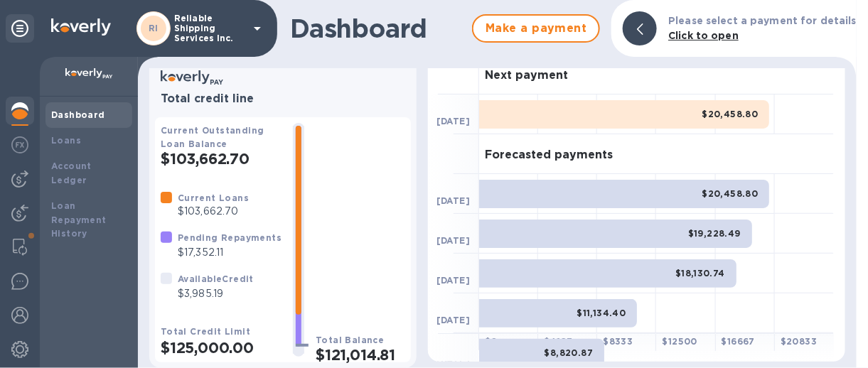 The image size is (868, 368). I want to click on h1: Dashboard, so click(378, 28).